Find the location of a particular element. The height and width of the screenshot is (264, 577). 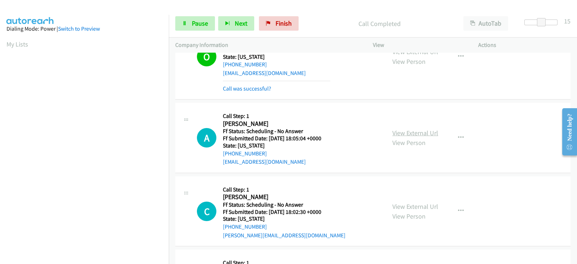

p: Actions is located at coordinates (525, 45).